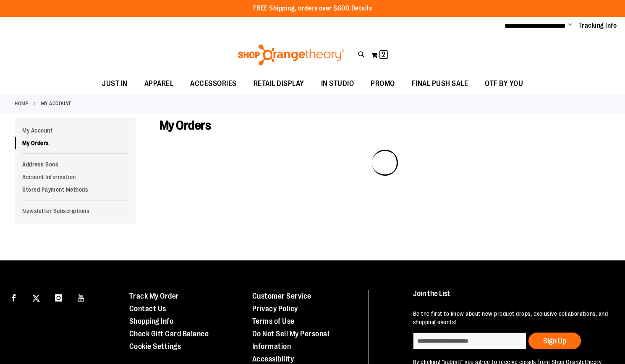 The height and width of the screenshot is (364, 625). What do you see at coordinates (36, 298) in the screenshot?
I see `img: Twitter` at bounding box center [36, 298].